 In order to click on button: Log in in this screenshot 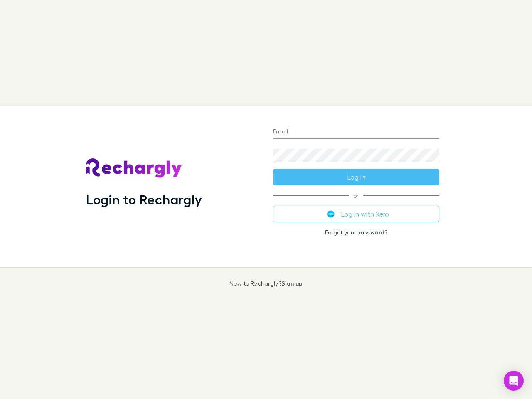, I will do `click(356, 177)`.